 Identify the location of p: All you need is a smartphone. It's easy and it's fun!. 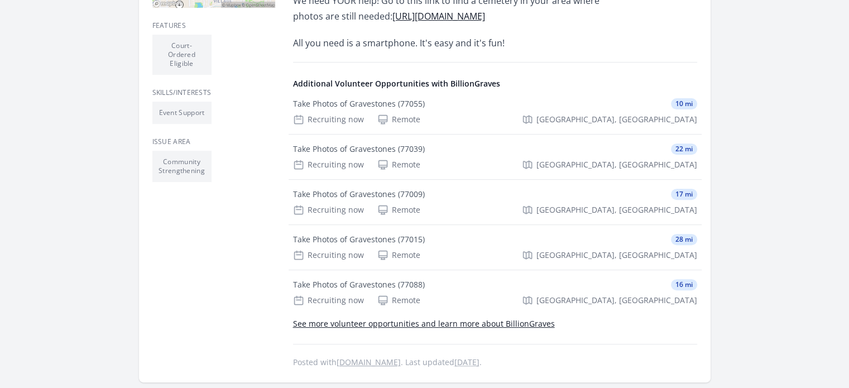
(456, 43).